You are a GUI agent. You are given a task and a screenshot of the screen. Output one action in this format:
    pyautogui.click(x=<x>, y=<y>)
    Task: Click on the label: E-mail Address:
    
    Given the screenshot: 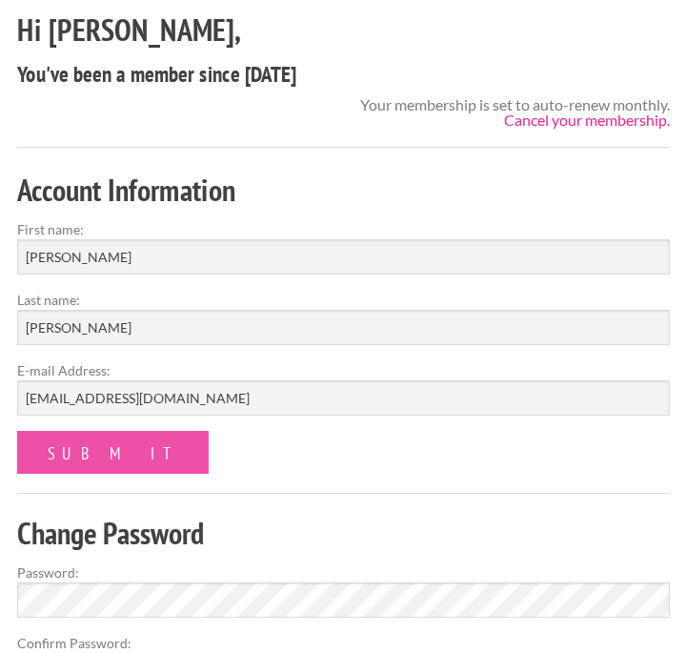 What is the action you would take?
    pyautogui.click(x=343, y=370)
    